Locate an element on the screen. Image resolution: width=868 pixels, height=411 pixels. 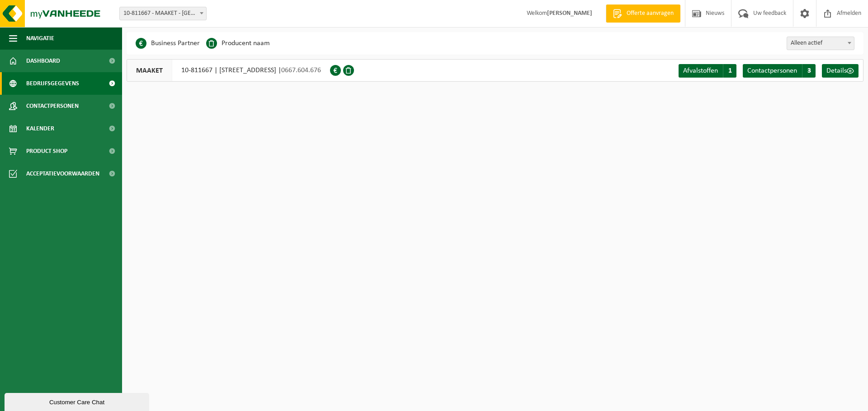
span: Offerte aanvragen is located at coordinates (650, 14).